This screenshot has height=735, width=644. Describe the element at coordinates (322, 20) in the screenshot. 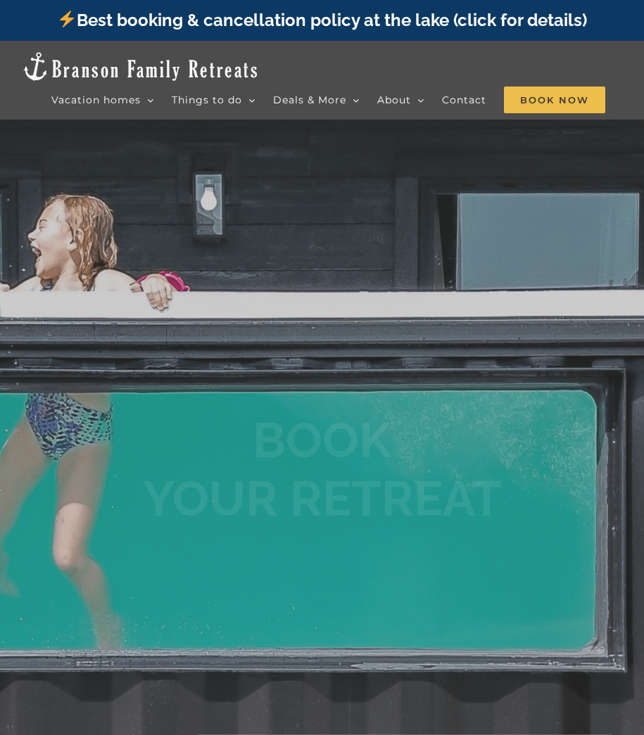

I see `a: Best booking & cancellation policy at the lake (click for details)` at that location.